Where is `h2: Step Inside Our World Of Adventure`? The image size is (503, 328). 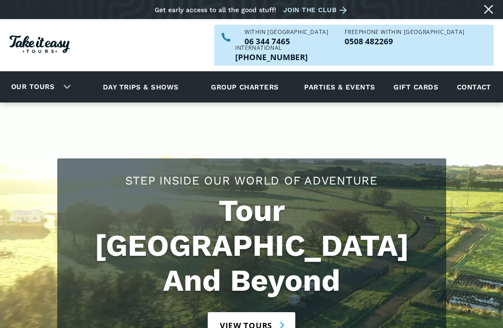 h2: Step Inside Our World Of Adventure is located at coordinates (251, 180).